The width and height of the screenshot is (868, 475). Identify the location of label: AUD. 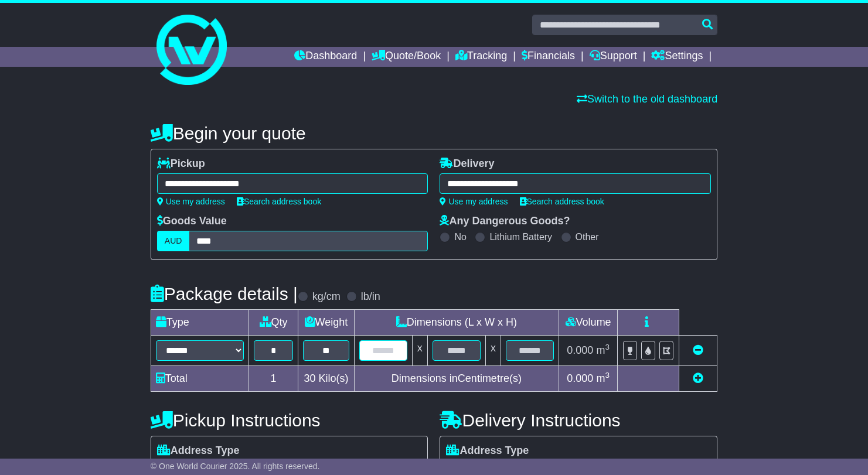
(174, 241).